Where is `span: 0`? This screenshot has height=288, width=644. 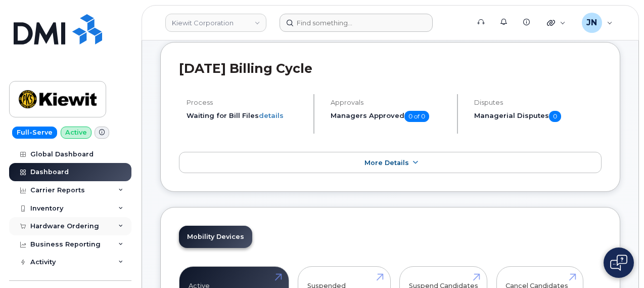 span: 0 is located at coordinates (555, 116).